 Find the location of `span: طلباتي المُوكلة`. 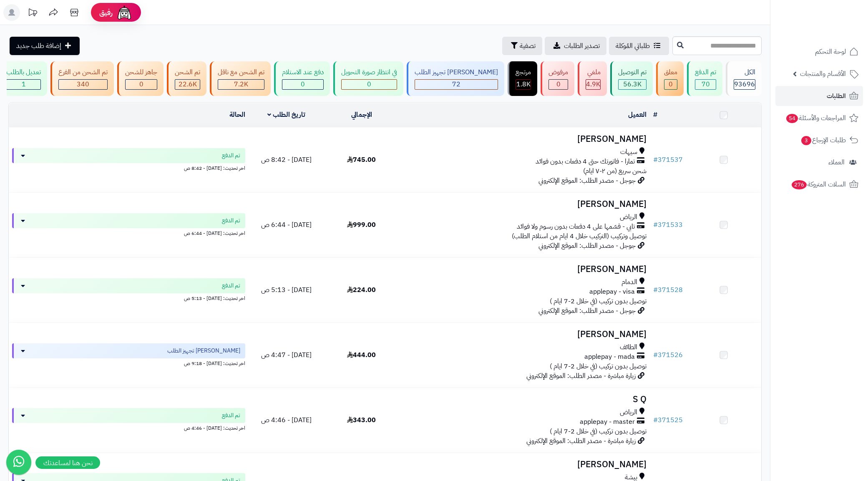

span: طلباتي المُوكلة is located at coordinates (633, 46).